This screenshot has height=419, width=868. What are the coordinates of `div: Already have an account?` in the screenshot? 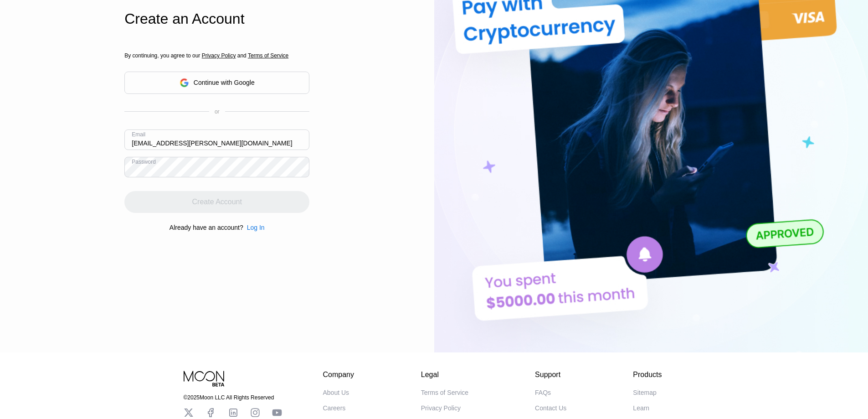 It's located at (207, 227).